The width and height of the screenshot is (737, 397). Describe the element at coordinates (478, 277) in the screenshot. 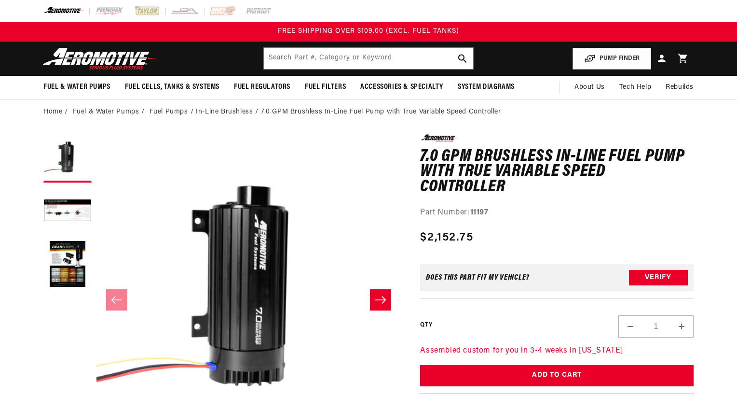

I see `div: Does This part fit My vehicle?` at that location.